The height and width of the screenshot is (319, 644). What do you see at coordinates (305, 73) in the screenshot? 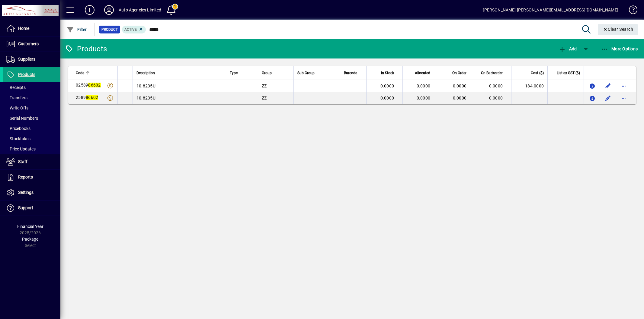
I see `span: Sub Group` at bounding box center [305, 73].